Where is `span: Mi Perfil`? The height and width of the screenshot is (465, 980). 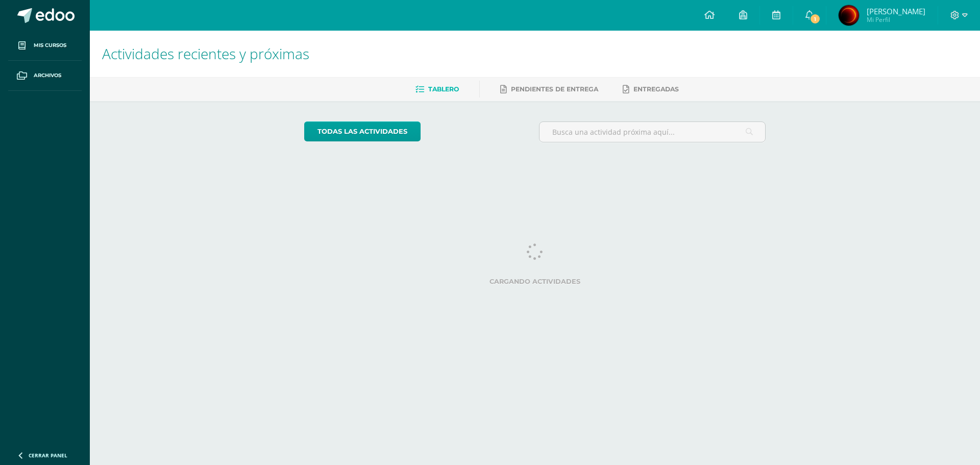
span: Mi Perfil is located at coordinates (896, 20).